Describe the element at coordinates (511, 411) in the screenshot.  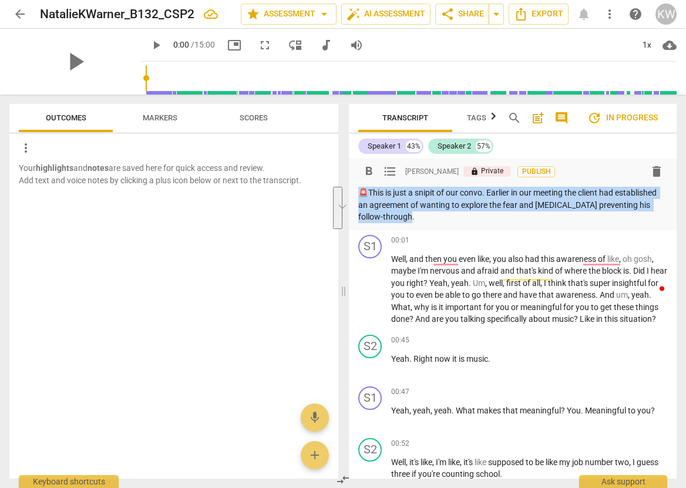
I see `span: that` at that location.